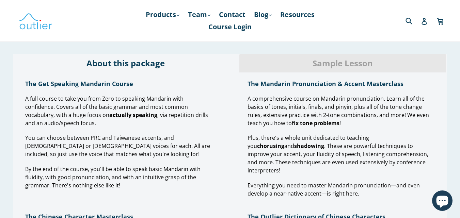  What do you see at coordinates (36, 21) in the screenshot?
I see `img: Outlier Linguistics` at bounding box center [36, 21].